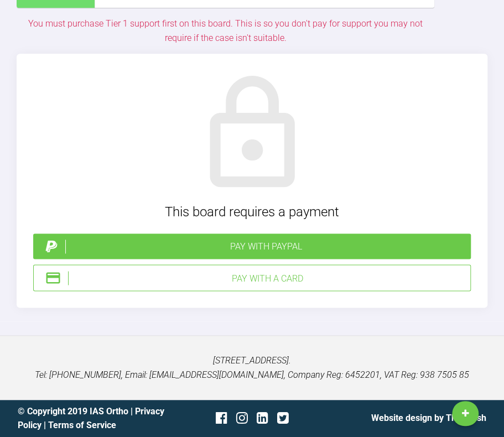 This screenshot has width=504, height=437. Describe the element at coordinates (429, 418) in the screenshot. I see `a: Website design by The Fresh` at that location.